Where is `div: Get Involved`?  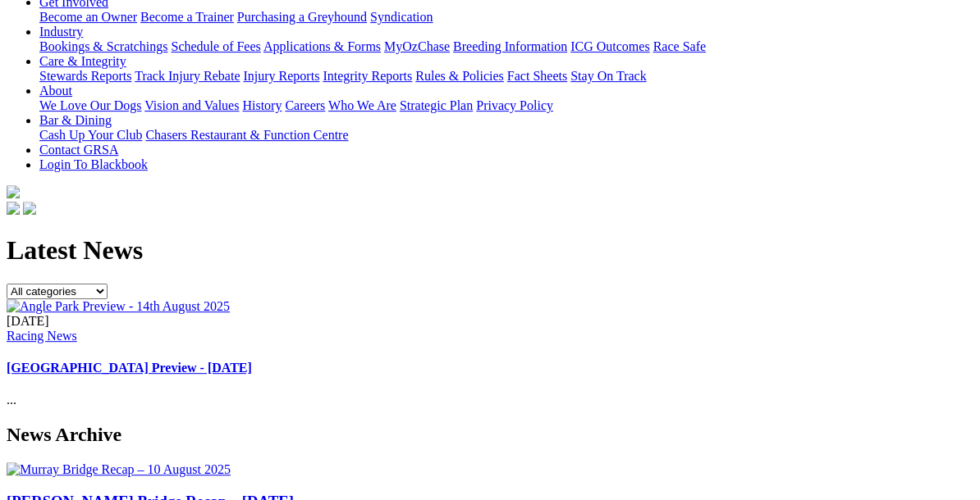 div: Get Involved is located at coordinates (506, 17).